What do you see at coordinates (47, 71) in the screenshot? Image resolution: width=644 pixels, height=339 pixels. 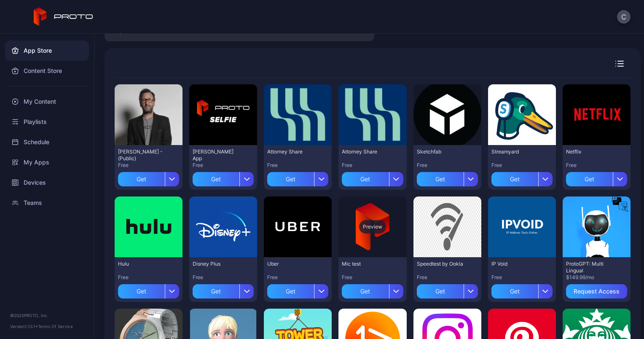 I see `a: Content Store` at bounding box center [47, 71].